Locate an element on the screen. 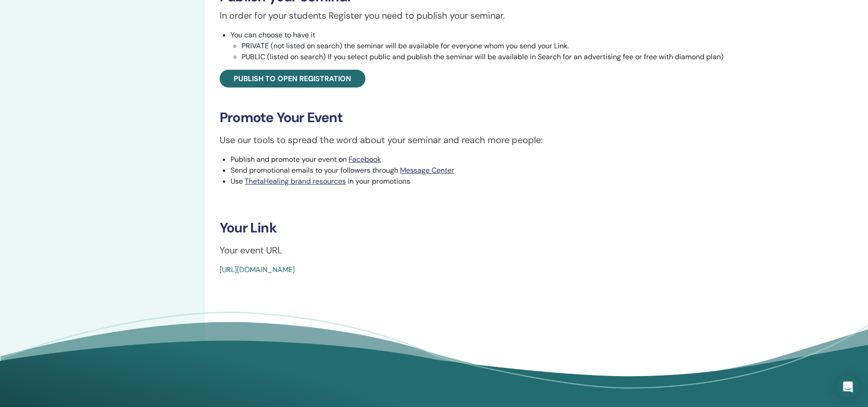 Image resolution: width=868 pixels, height=407 pixels. li: Publish and promote your event on is located at coordinates (500, 159).